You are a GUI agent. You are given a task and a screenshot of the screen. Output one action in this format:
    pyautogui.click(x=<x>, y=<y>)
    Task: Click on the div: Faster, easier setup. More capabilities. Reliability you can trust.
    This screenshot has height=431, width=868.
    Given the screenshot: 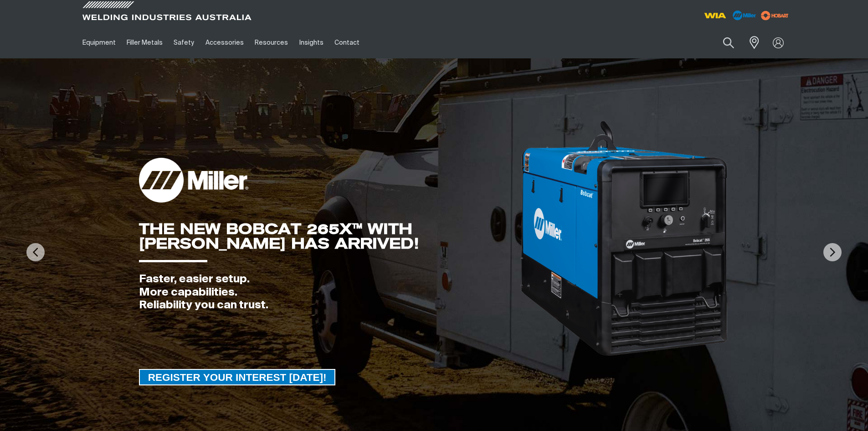 What is the action you would take?
    pyautogui.click(x=329, y=292)
    